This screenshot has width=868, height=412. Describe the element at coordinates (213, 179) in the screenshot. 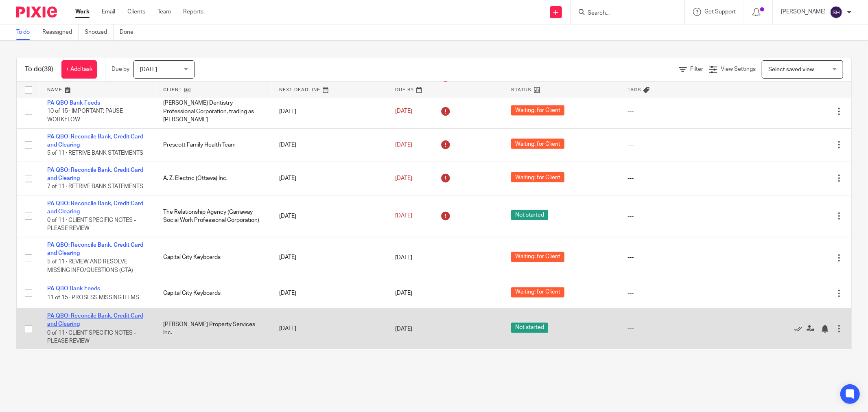

I see `td: A. Z. Electric (Ottawa) Inc.` at that location.